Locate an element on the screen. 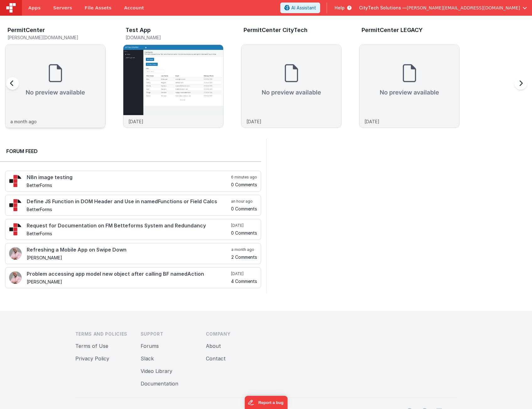 This screenshot has height=409, width=532. button: Video Library is located at coordinates (156, 371).